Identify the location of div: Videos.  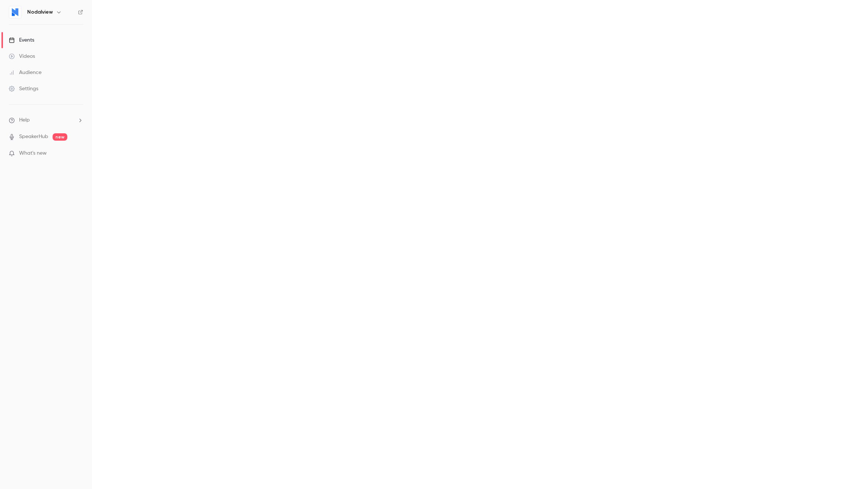
(21, 56).